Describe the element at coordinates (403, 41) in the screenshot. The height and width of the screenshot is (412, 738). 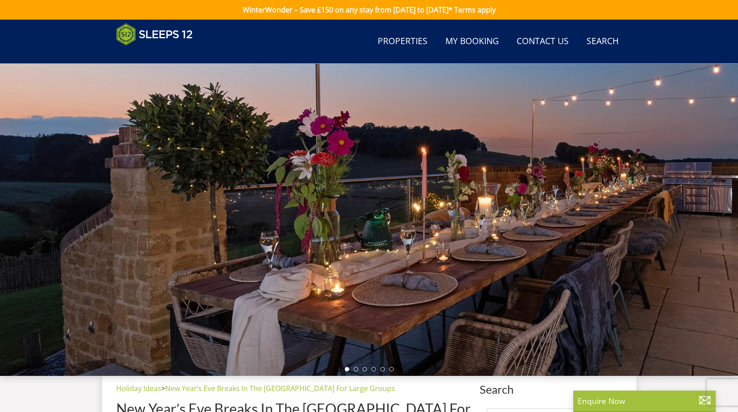
I see `a: Properties` at that location.